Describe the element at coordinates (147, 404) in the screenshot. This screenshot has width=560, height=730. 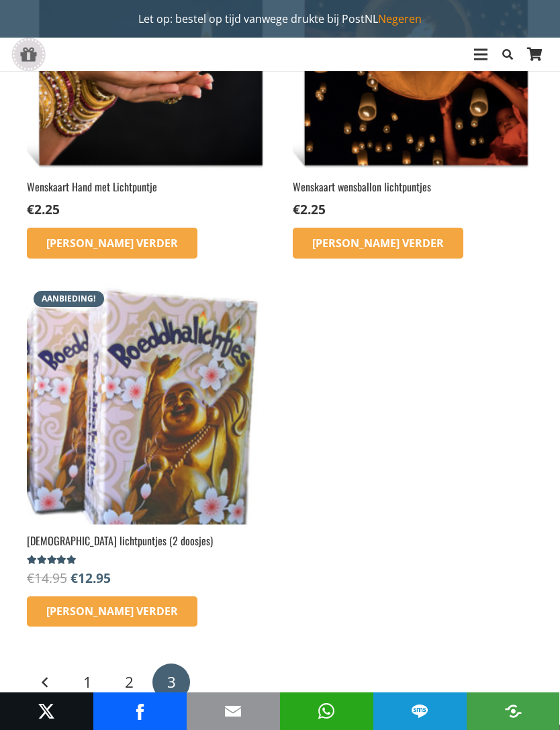
I see `img: Boeddha lichtjes voor een magische sfeer! Aanbieding bestel op inspirerendwinkelen.nl` at that location.